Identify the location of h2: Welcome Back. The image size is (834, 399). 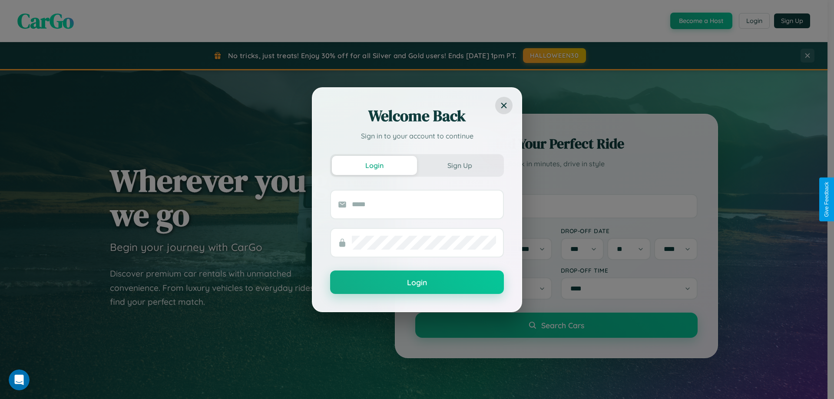
(417, 116).